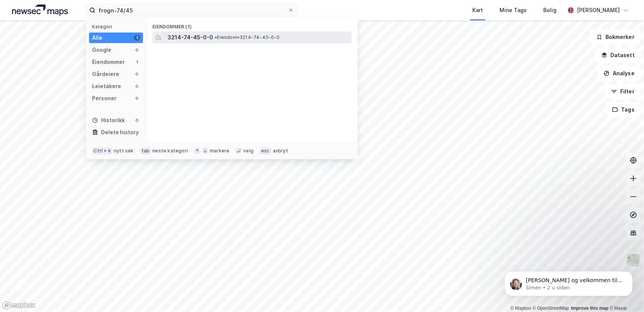  What do you see at coordinates (102, 50) in the screenshot?
I see `div: Google` at bounding box center [102, 50].